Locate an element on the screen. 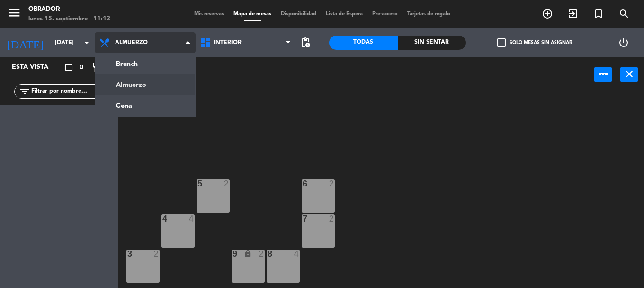  div: Todas is located at coordinates (364, 43).